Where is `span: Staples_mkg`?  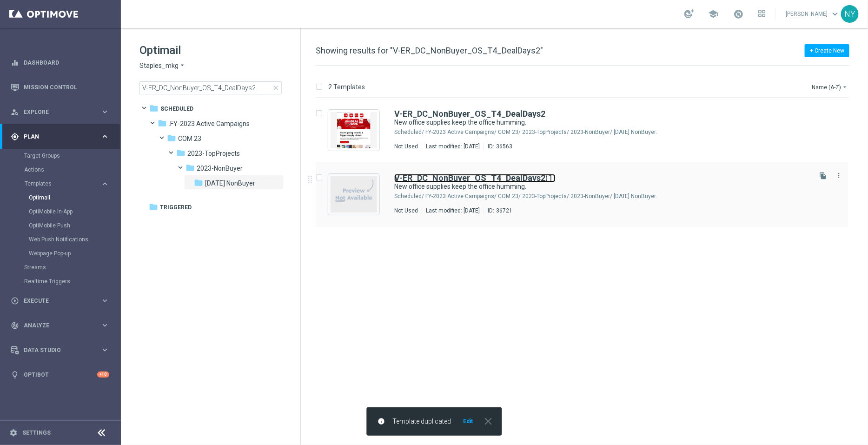
span: Staples_mkg is located at coordinates (159, 65).